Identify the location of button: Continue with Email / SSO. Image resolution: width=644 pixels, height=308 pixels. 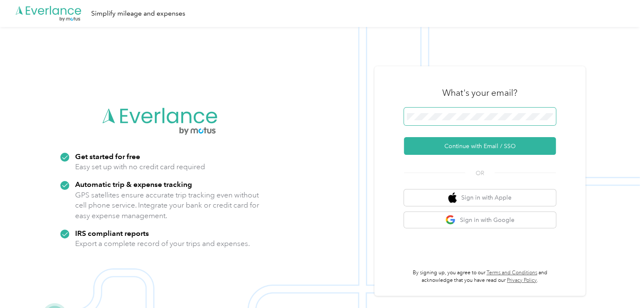
(480, 146).